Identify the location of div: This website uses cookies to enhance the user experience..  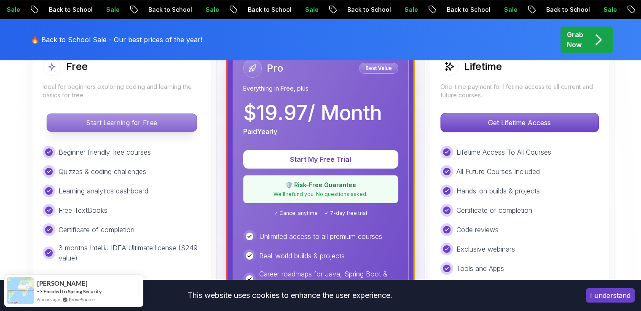
(290, 296).